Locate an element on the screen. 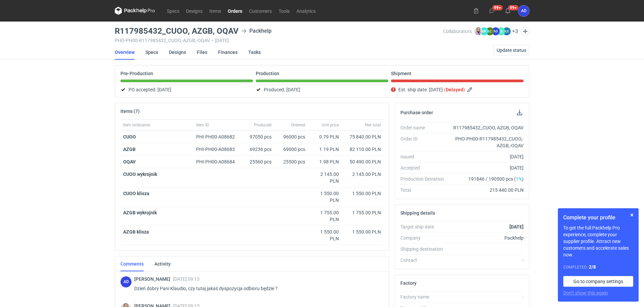 The height and width of the screenshot is (307, 644). div: Shipping destination is located at coordinates (425, 249).